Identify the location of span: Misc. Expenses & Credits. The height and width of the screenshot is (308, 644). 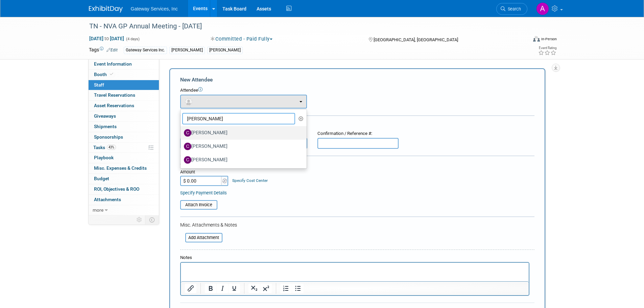
(120, 167).